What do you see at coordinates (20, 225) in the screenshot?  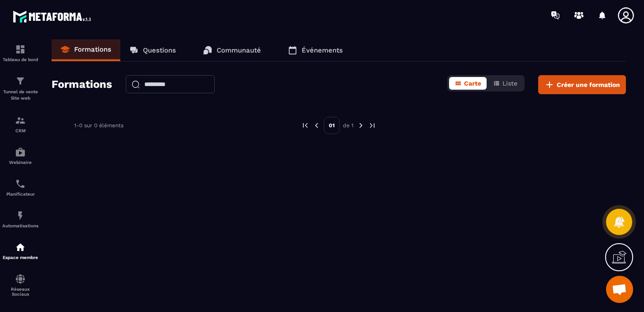 I see `p: Automatisations` at bounding box center [20, 225].